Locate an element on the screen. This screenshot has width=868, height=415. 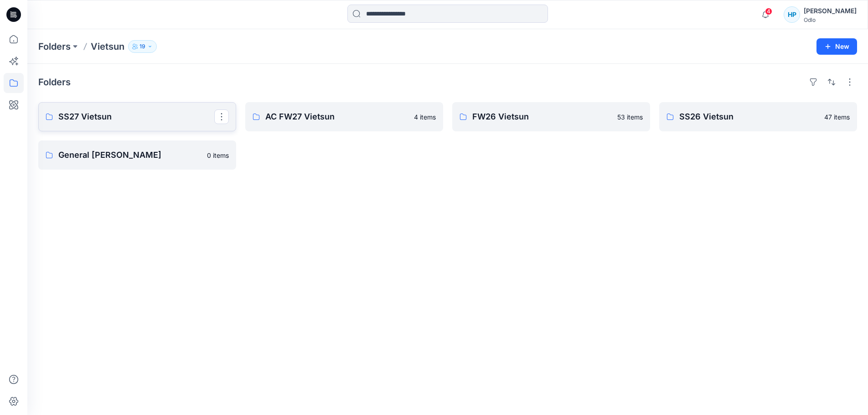
h4: Folders is located at coordinates (54, 82).